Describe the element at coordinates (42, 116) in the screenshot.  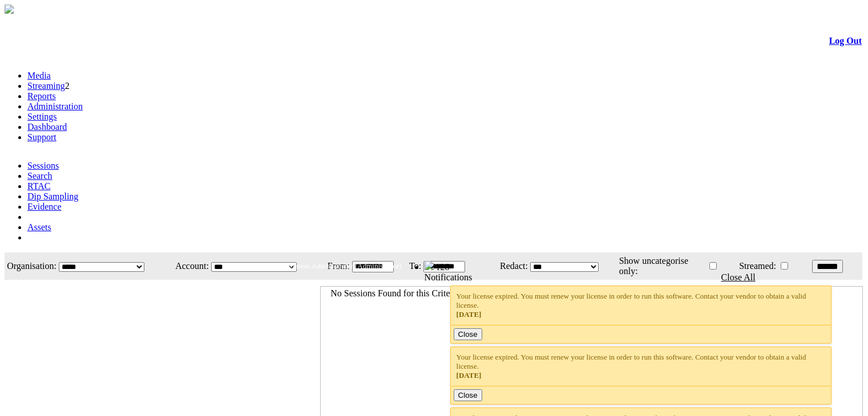
I see `a: Settings` at that location.